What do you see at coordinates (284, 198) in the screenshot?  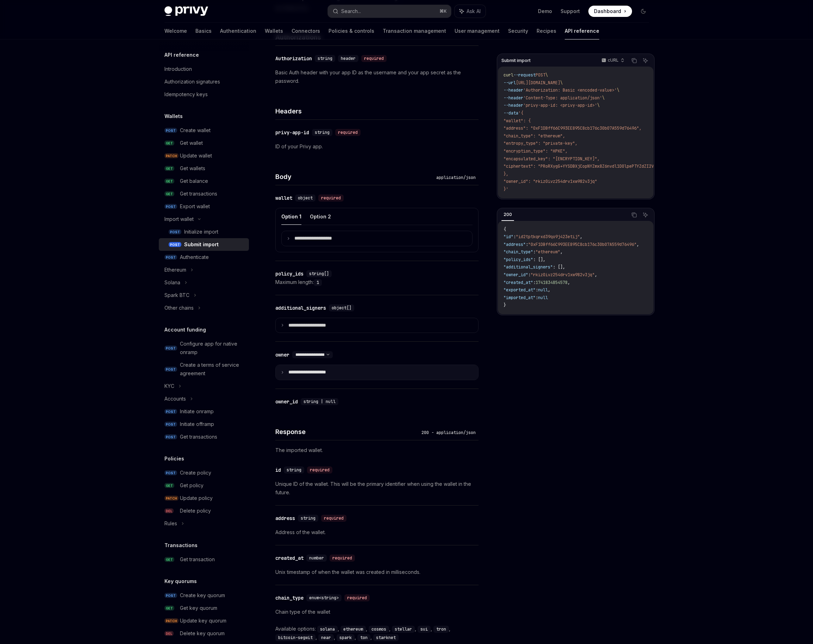 I see `div: wallet` at bounding box center [284, 198].